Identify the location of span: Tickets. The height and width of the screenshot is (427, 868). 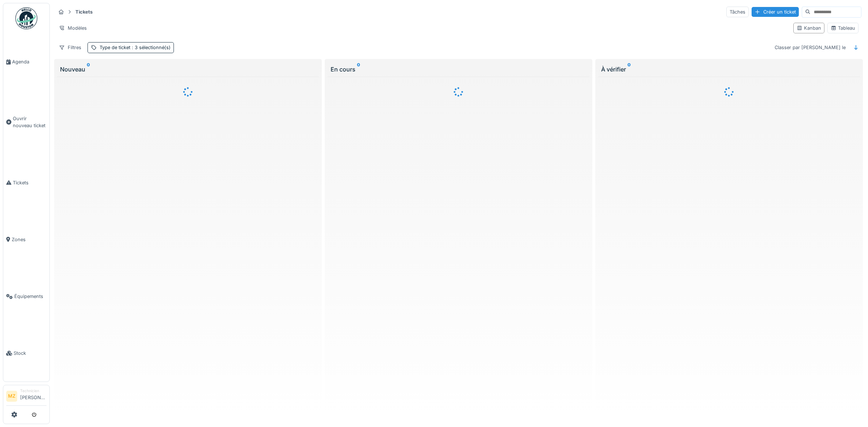
(29, 183).